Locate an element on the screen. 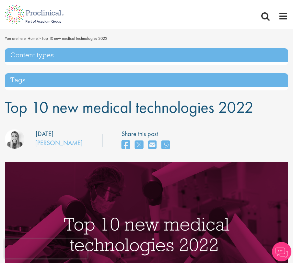 The image size is (293, 263). a: share on email is located at coordinates (153, 145).